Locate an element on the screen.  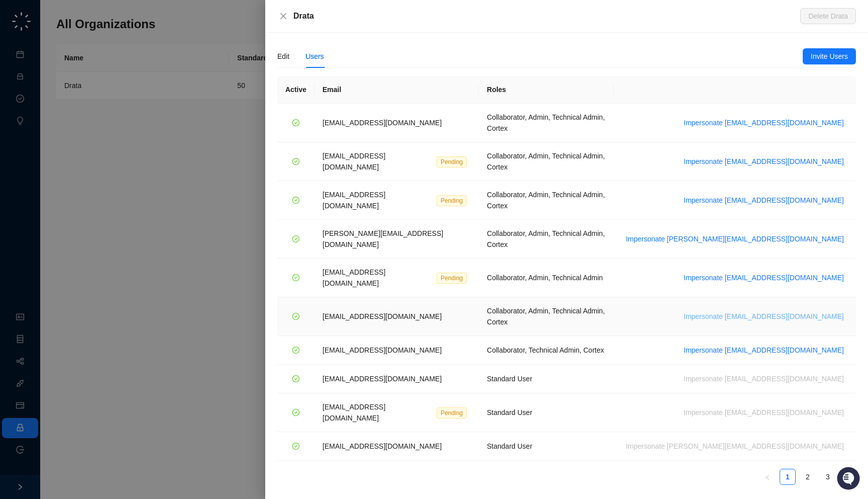
a: 📶Status is located at coordinates (61, 145).